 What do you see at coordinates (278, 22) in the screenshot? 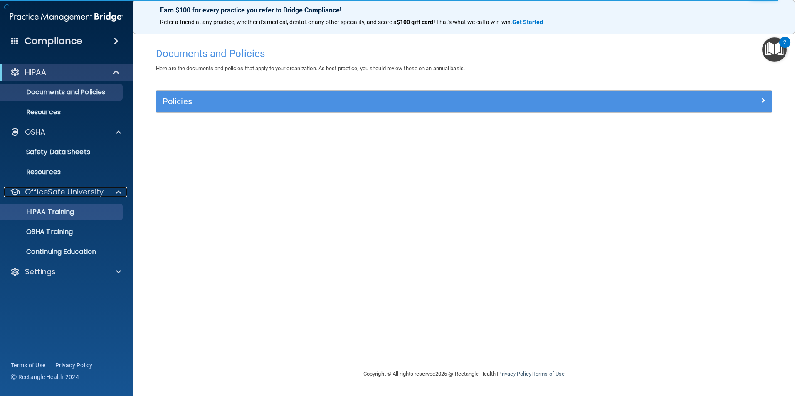
I see `span: Refer a friend at any practice, whether it's medical, dental, or any other speciality, and score a` at bounding box center [278, 22].